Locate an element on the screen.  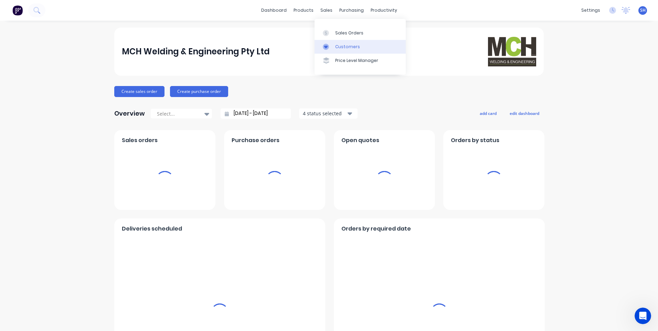
div: Price Level Manager is located at coordinates (357, 61).